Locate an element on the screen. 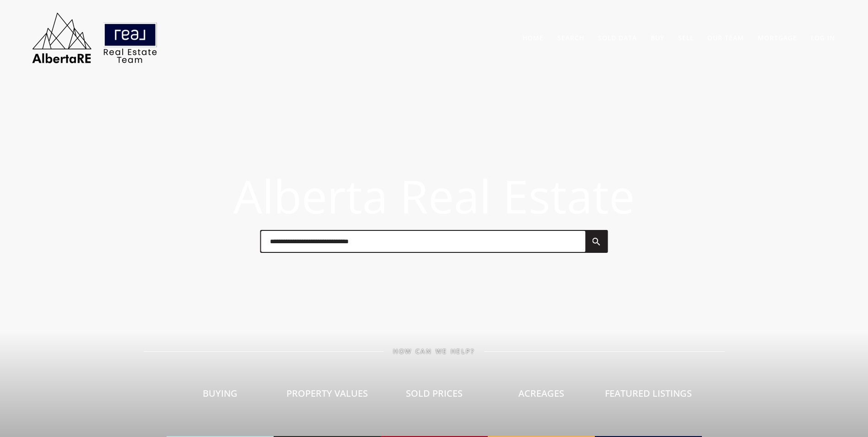 The image size is (868, 437). span: Sold Prices is located at coordinates (434, 393).